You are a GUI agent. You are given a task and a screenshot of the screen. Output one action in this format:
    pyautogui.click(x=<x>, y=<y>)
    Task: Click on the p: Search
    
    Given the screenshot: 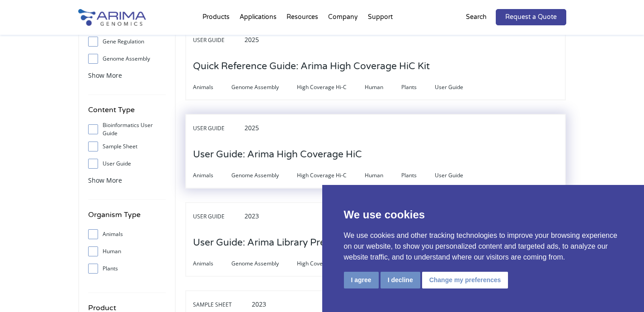 What is the action you would take?
    pyautogui.click(x=477, y=17)
    